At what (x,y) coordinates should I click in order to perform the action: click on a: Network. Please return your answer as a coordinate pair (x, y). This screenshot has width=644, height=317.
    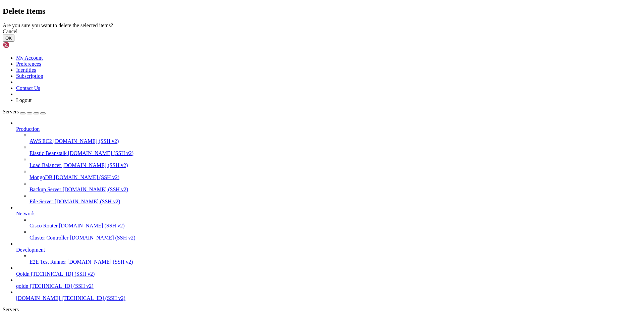
    Looking at the image, I should click on (329, 214).